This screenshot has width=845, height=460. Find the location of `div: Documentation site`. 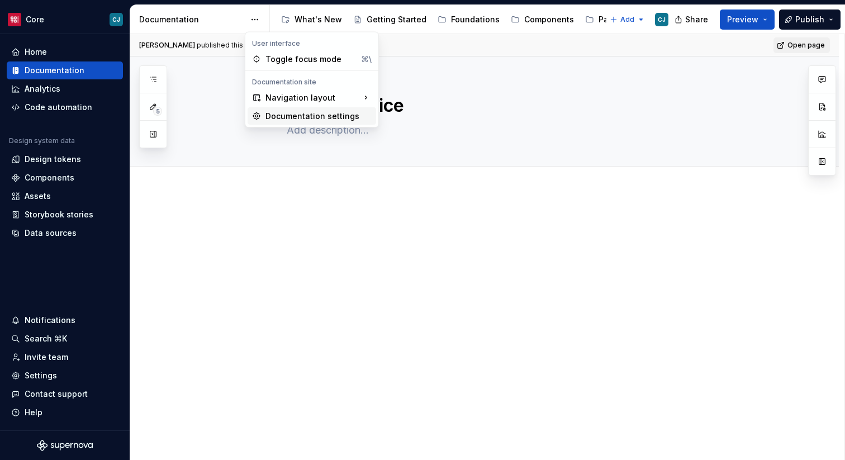

div: Documentation site is located at coordinates (312, 82).